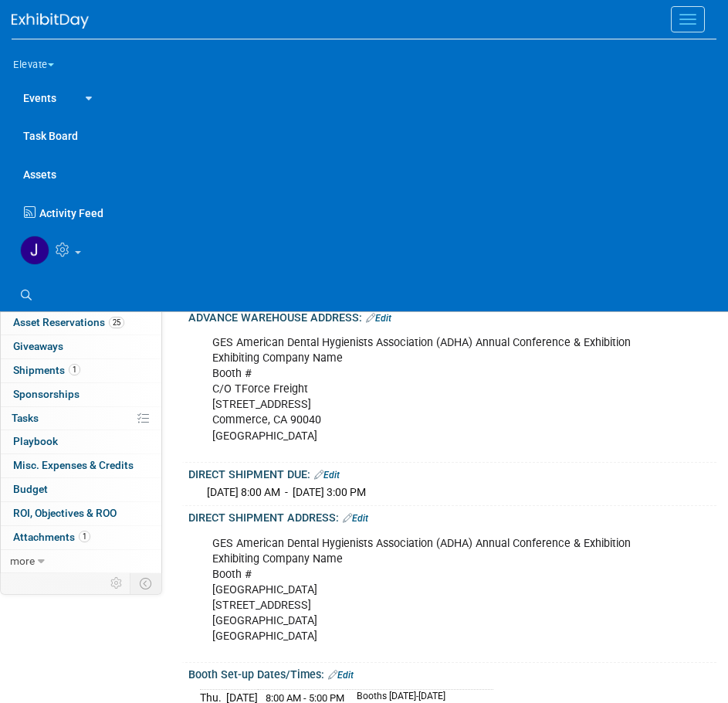 This screenshot has height=703, width=728. I want to click on a: Attachments1, so click(81, 537).